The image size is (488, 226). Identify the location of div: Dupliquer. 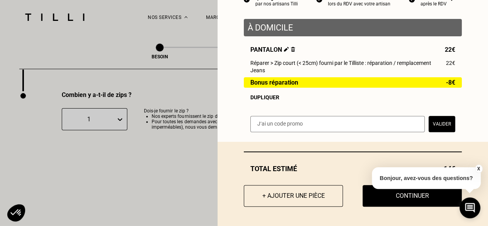
(353, 97).